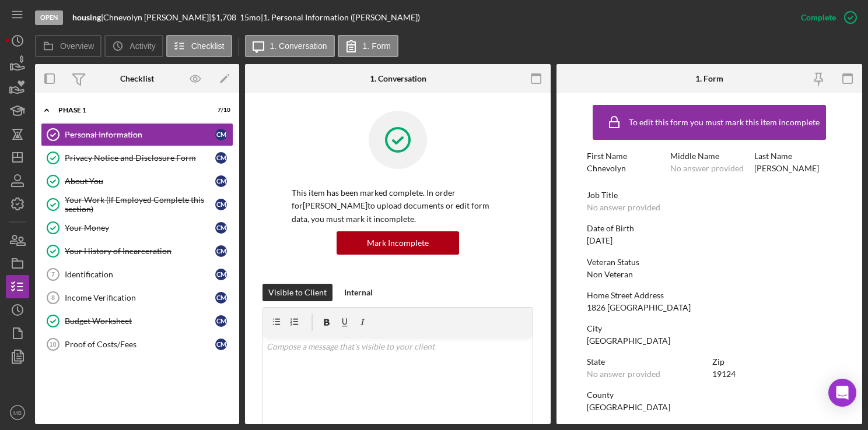  What do you see at coordinates (140, 322) in the screenshot?
I see `div: Budget Worksheet` at bounding box center [140, 322].